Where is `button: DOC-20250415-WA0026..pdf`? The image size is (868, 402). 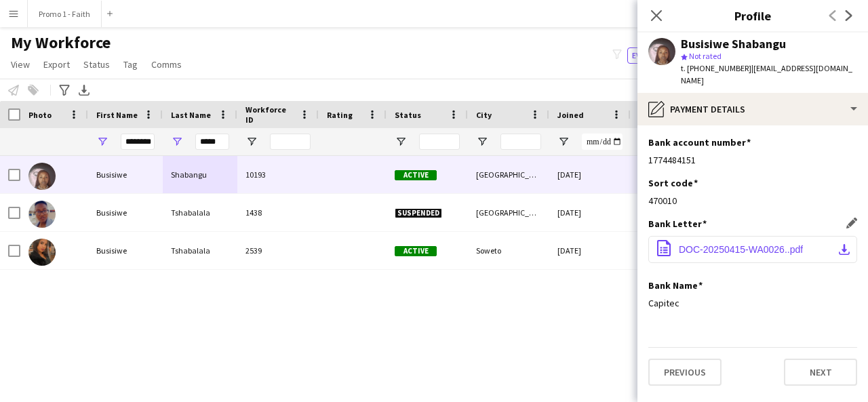
button: DOC-20250415-WA0026..pdf is located at coordinates (753, 249).